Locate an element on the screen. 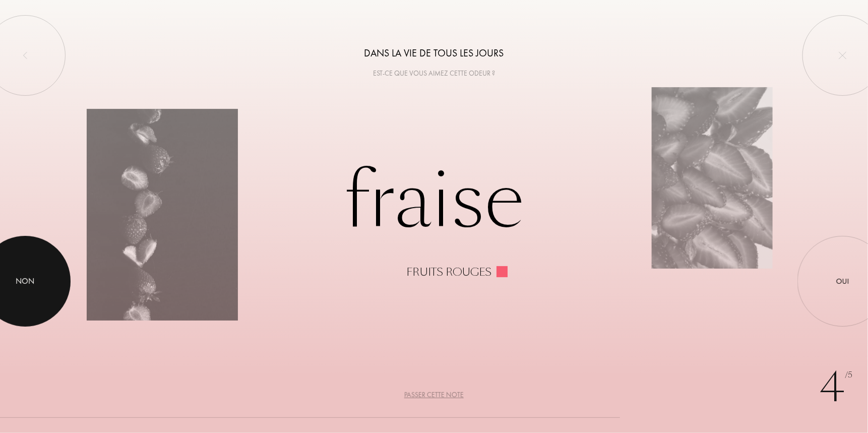  div: Passer cette note is located at coordinates (434, 395).